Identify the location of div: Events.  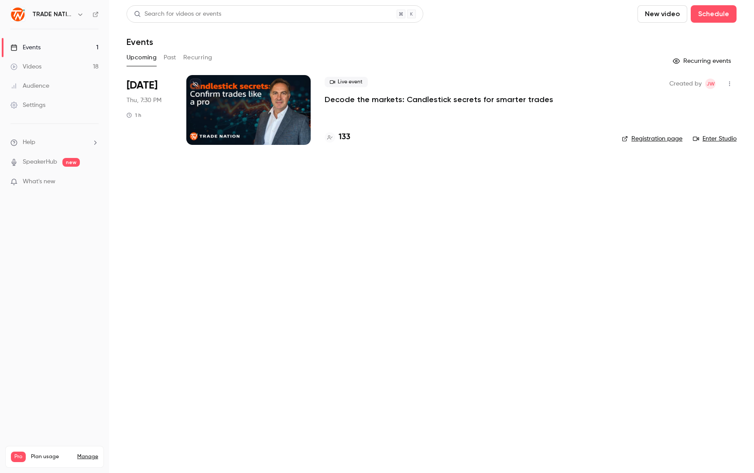
(25, 48).